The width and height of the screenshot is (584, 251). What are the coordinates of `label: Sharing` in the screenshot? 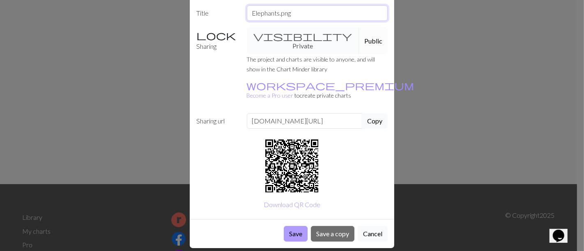 It's located at (216, 41).